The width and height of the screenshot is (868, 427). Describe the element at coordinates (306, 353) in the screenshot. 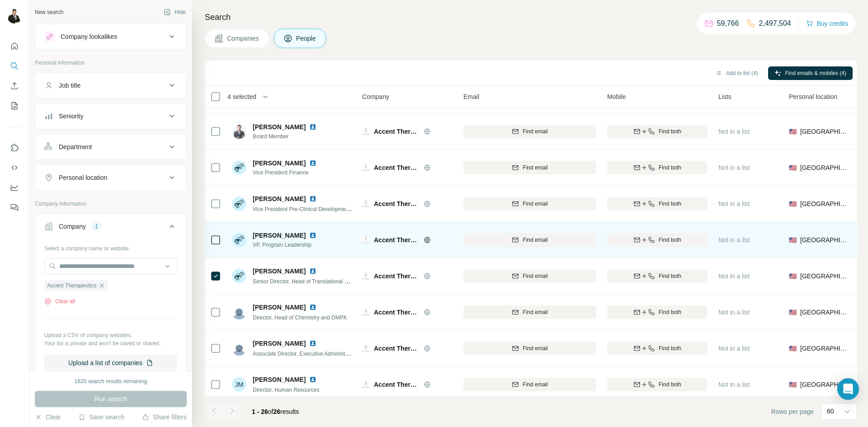

I see `span: Associate Director, Executive Administration` at that location.